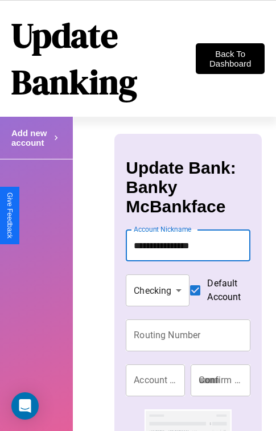 This screenshot has height=431, width=276. Describe the element at coordinates (158, 291) in the screenshot. I see `div: Checking` at that location.